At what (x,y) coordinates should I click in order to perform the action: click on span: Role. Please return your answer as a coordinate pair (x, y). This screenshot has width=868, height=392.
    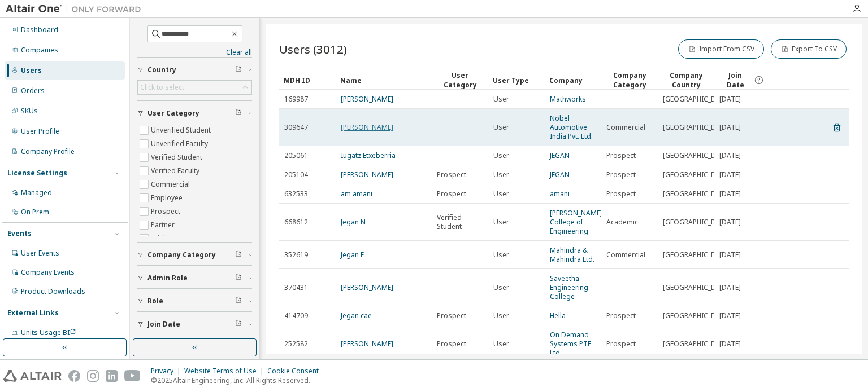
    Looking at the image, I should click on (155, 302).